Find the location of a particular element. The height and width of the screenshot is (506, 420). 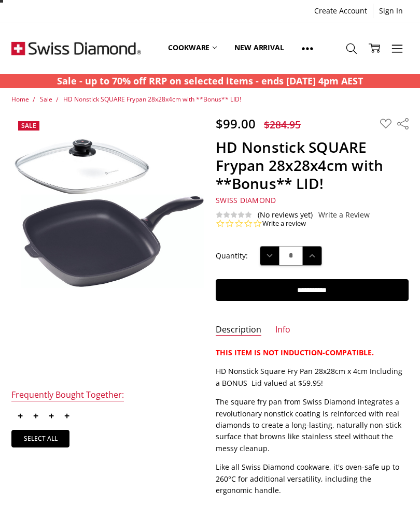

a: Show All is located at coordinates (307, 48).